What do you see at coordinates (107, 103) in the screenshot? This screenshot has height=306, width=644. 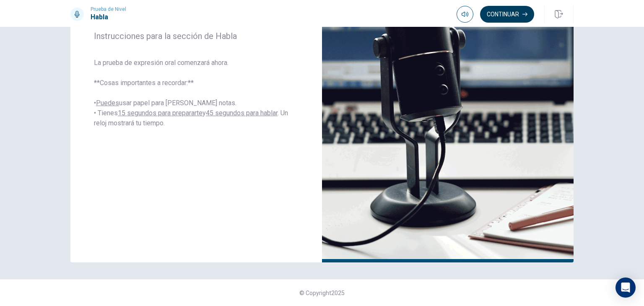 I see `u: Puedes` at bounding box center [107, 103].